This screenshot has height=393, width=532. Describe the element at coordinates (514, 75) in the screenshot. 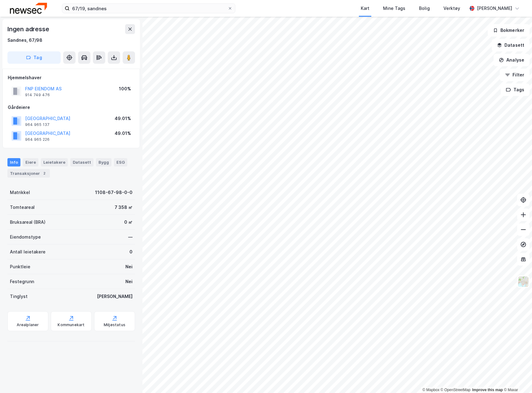

I see `button: Filter` at that location.